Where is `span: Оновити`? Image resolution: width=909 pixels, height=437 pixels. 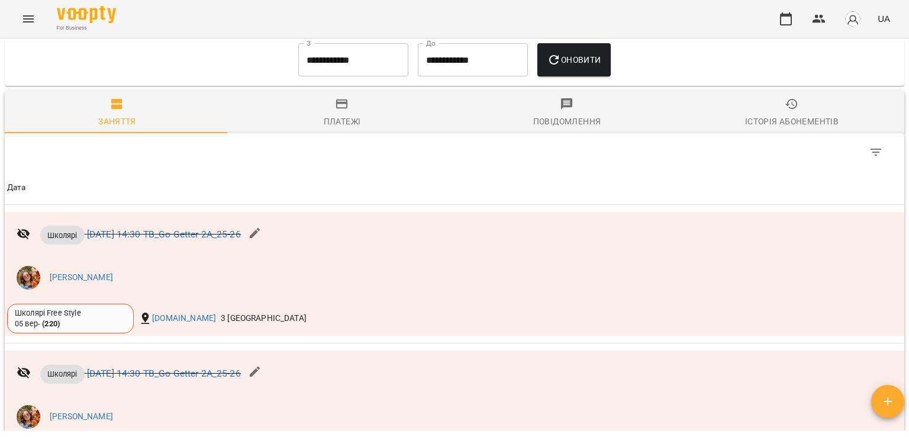
span: Оновити is located at coordinates (573, 60).